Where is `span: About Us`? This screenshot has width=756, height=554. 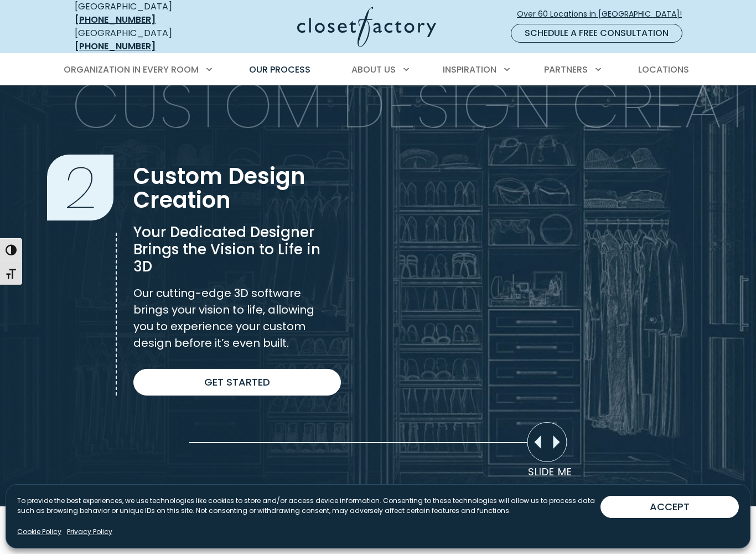 span: About Us is located at coordinates (373, 69).